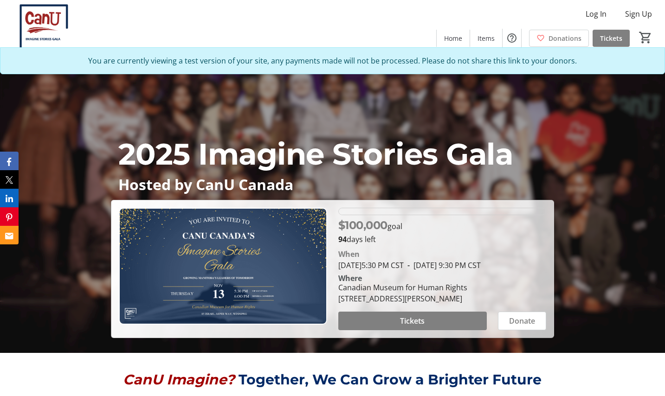 The height and width of the screenshot is (396, 665). Describe the element at coordinates (403, 288) in the screenshot. I see `div: Canadian Museum for Human Rights` at that location.